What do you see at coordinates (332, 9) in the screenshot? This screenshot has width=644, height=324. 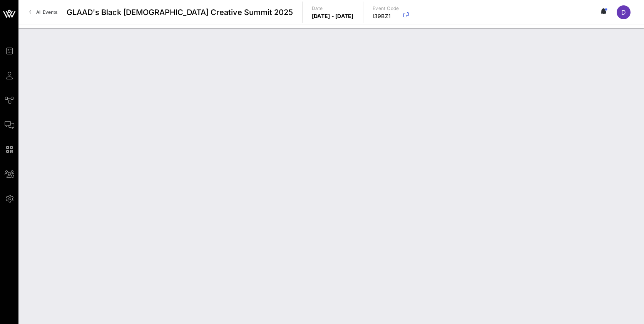 I see `p: Date` at bounding box center [332, 9].